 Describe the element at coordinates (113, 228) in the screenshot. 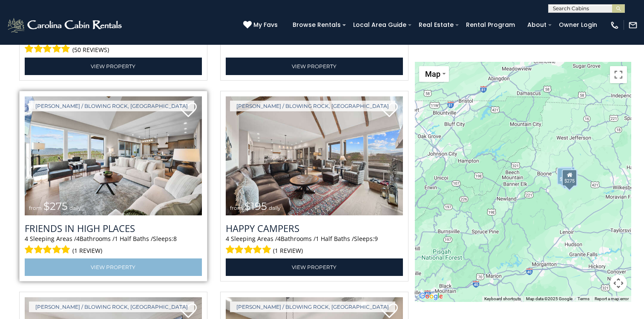

I see `h3: Friends In High Places` at that location.